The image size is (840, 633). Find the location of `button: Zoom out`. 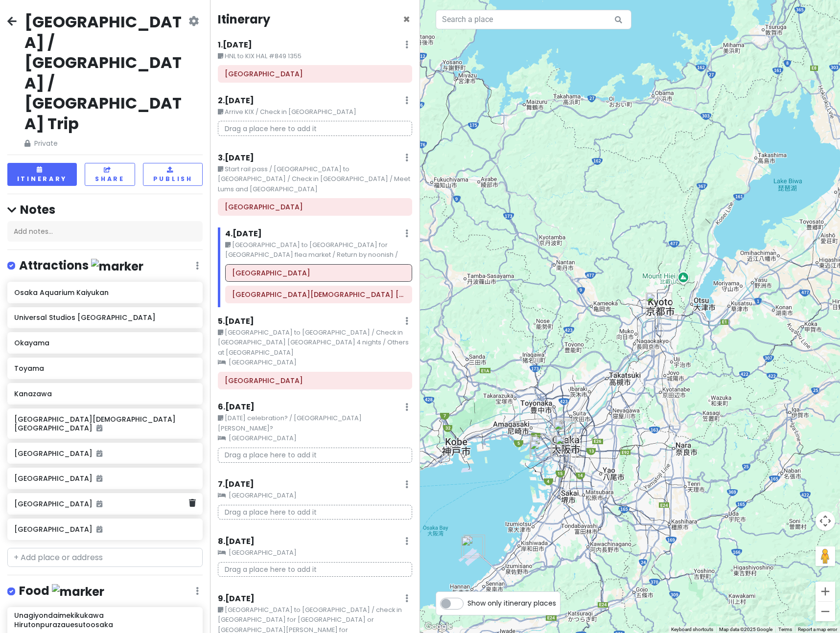

button: Zoom out is located at coordinates (825, 611).